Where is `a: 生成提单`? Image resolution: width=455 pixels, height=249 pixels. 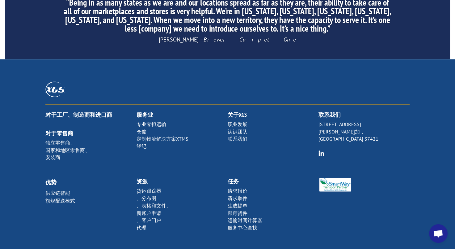 a: 生成提单 is located at coordinates (237, 205).